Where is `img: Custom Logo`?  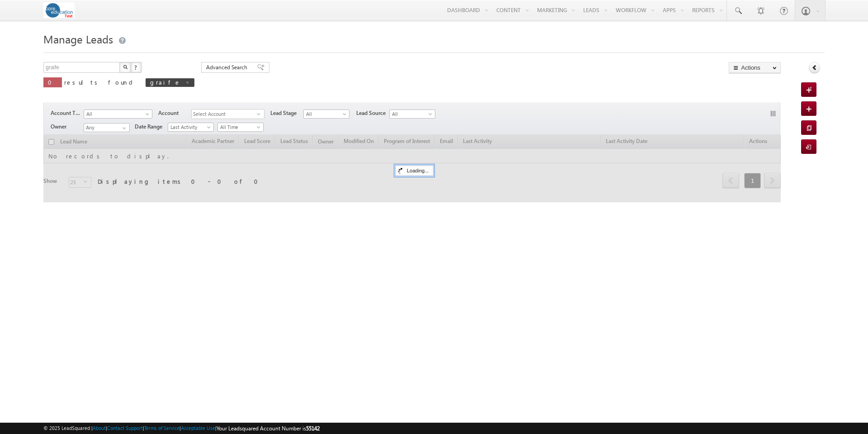
img: Custom Logo is located at coordinates (59, 10).